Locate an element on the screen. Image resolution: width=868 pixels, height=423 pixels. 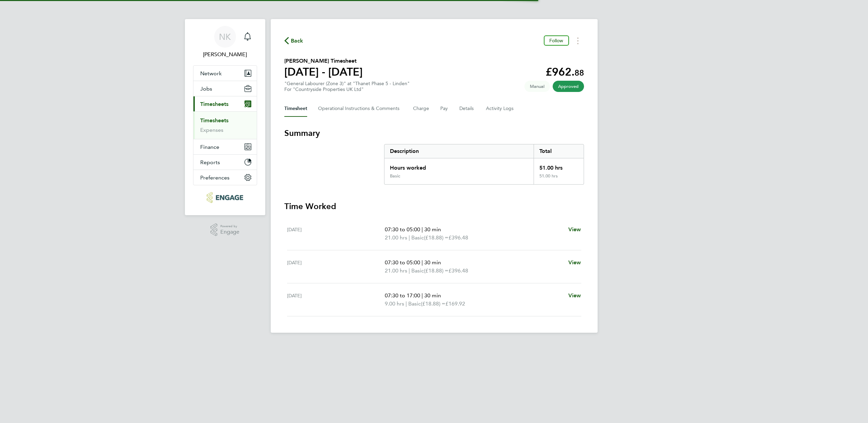
a: Timesheets is located at coordinates (214, 120).